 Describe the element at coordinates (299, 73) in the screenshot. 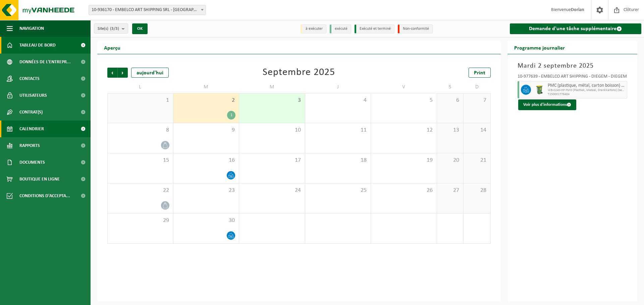

I see `div: Septembre 2025` at that location.